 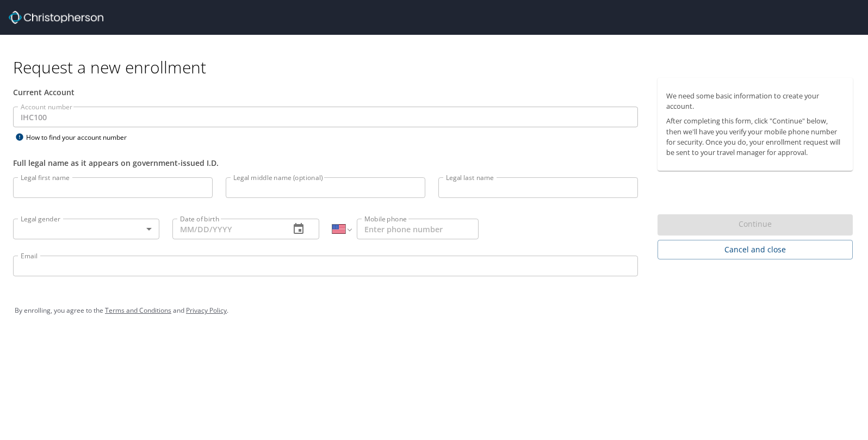 What do you see at coordinates (326, 163) in the screenshot?
I see `div: Full legal name as it appears on government-issued I.D.` at bounding box center [326, 163].